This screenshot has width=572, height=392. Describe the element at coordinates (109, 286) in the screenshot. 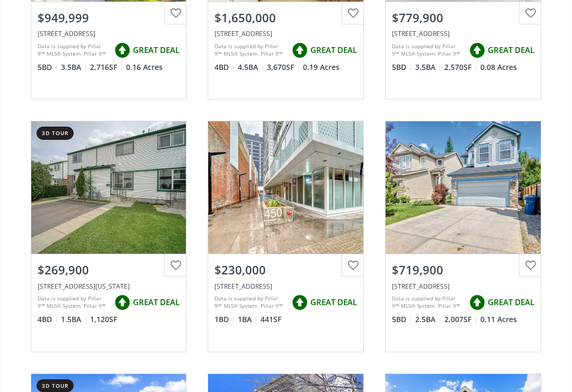

I see `div: 100 Pennsylvania Road SE #39, Calgary, AB T2A 4Y8` at that location.